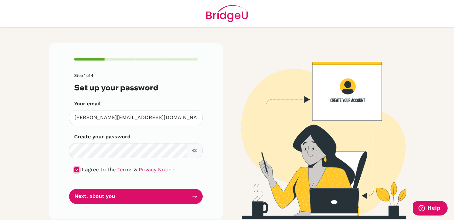 The image size is (454, 220). I want to click on label: Your email, so click(87, 104).